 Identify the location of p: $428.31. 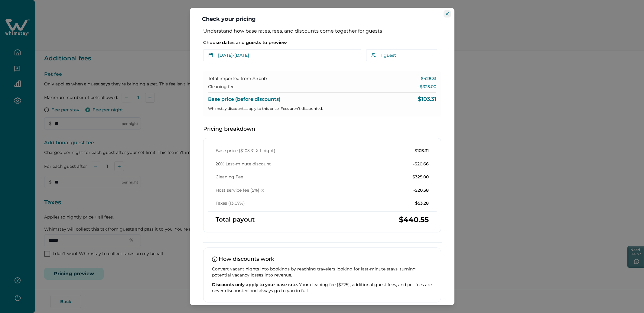
(428, 79).